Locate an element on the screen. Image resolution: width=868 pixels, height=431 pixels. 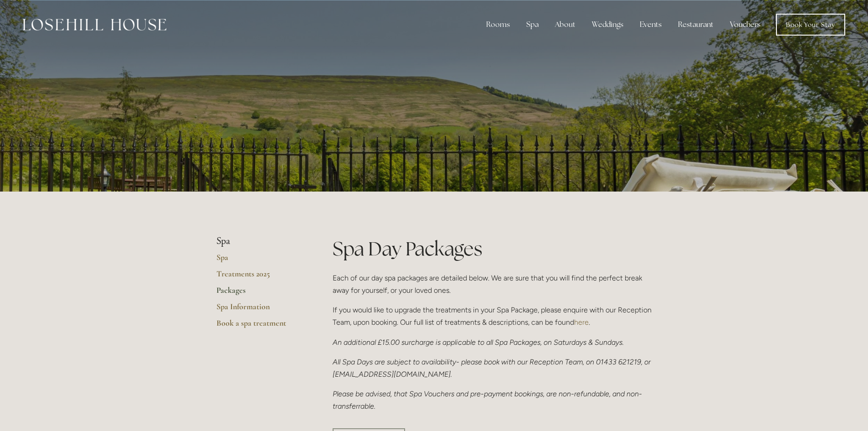
div: Weddings is located at coordinates (608, 24).